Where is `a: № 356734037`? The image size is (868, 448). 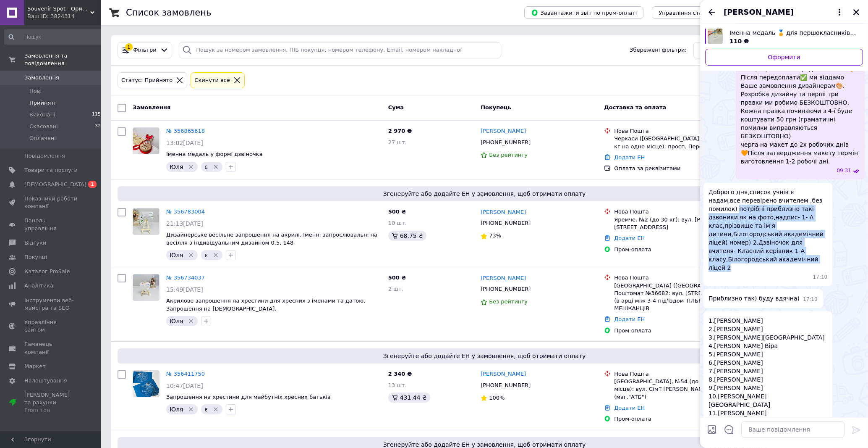 a: № 356734037 is located at coordinates (185, 277).